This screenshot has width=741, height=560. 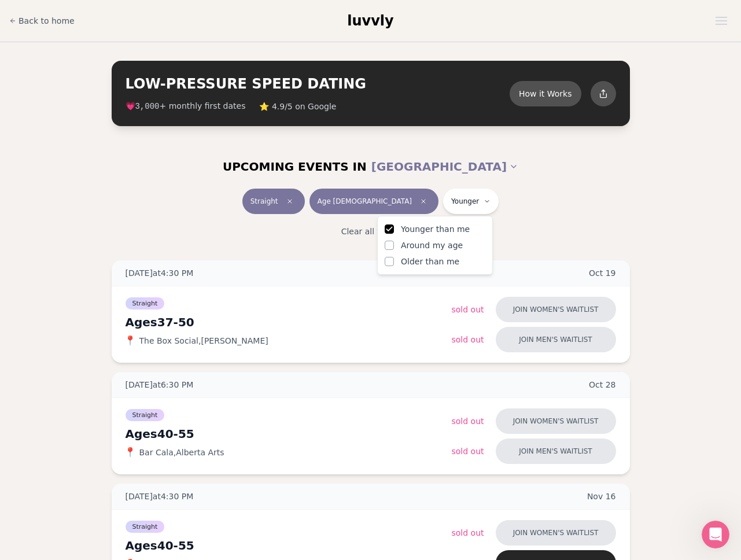 I want to click on span: Oct 19, so click(x=602, y=273).